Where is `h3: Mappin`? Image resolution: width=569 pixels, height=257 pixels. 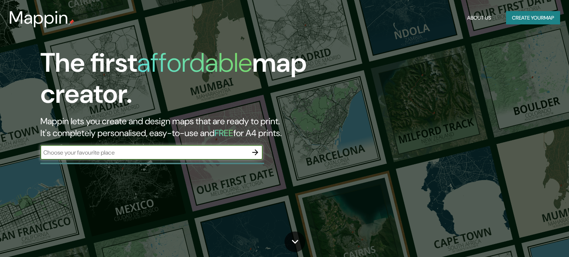
h3: Mappin is located at coordinates (39, 18).